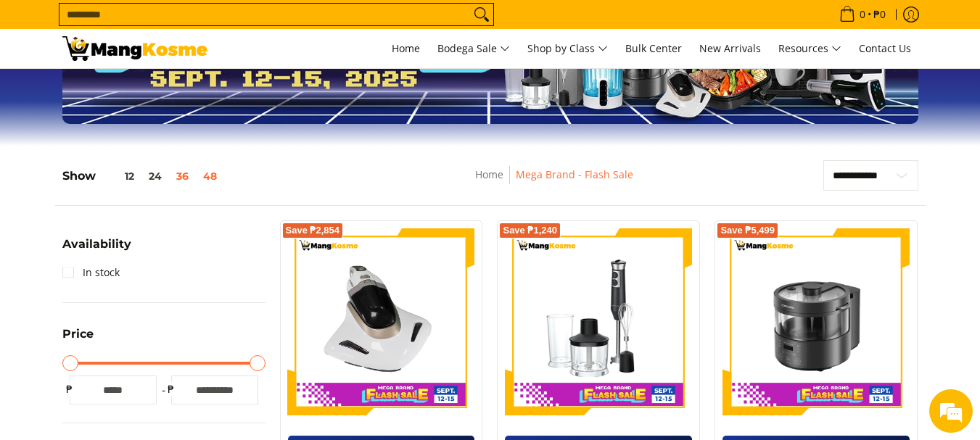  Describe the element at coordinates (530, 230) in the screenshot. I see `span: Save ₱1,240` at that location.